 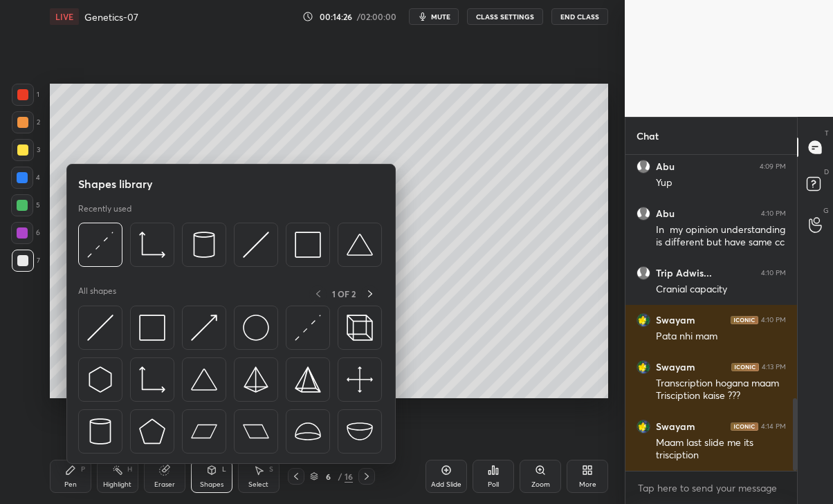 I want to click on div: 1, so click(x=25, y=95).